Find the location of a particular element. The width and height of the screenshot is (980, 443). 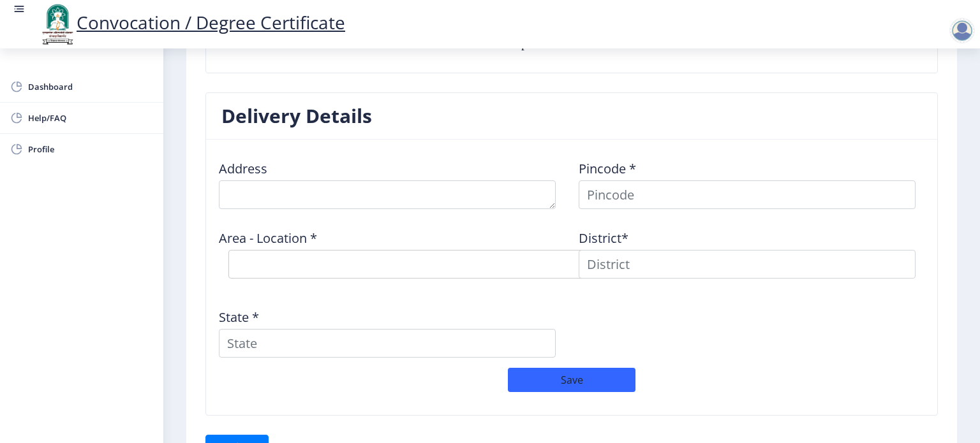

label: Address is located at coordinates (243, 169).